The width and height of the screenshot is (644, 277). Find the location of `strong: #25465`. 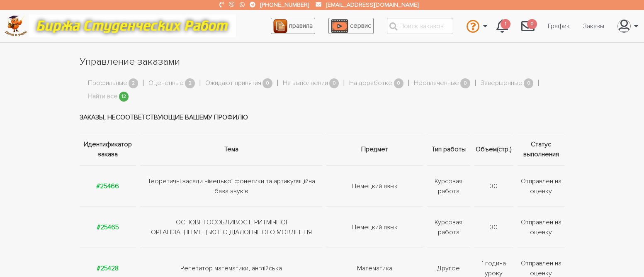

strong: #25465 is located at coordinates (108, 227).